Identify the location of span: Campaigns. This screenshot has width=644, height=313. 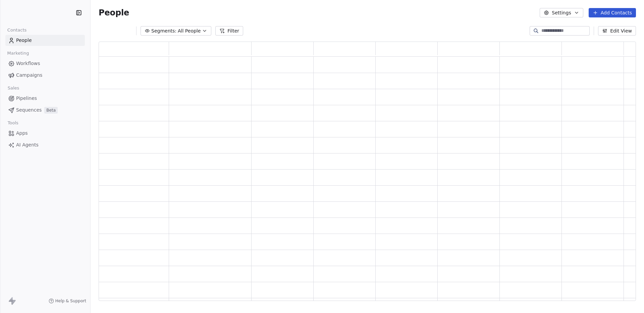
(29, 75).